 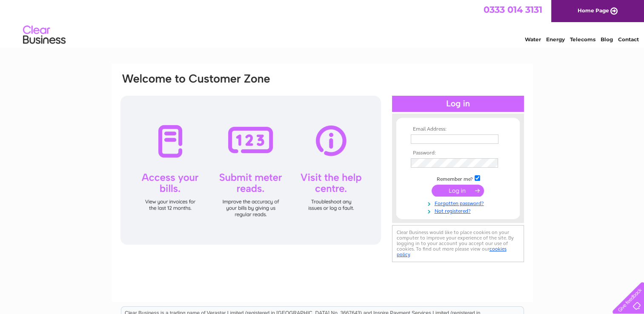 I want to click on th: Email Address:, so click(x=458, y=130).